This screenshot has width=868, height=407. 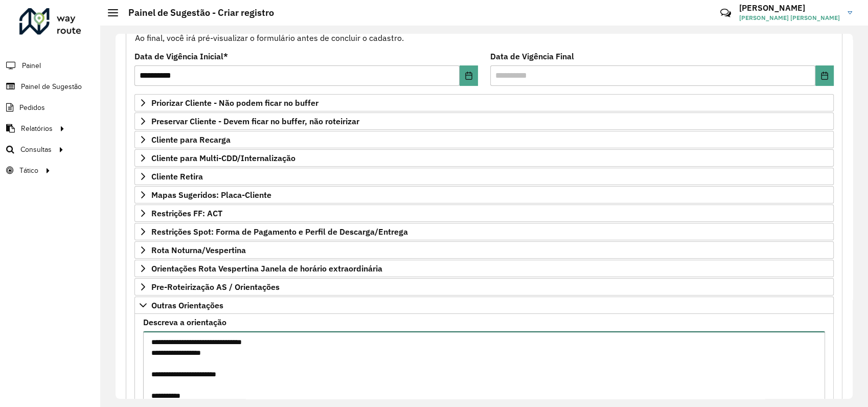 I want to click on span: Mapas Sugeridos: Placa-Cliente, so click(x=211, y=195).